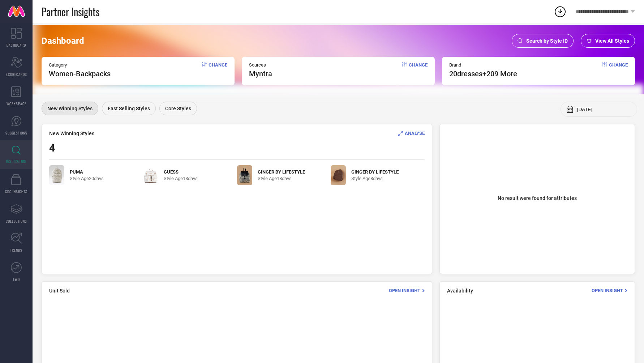  What do you see at coordinates (260, 73) in the screenshot?
I see `span: myntra` at bounding box center [260, 73].